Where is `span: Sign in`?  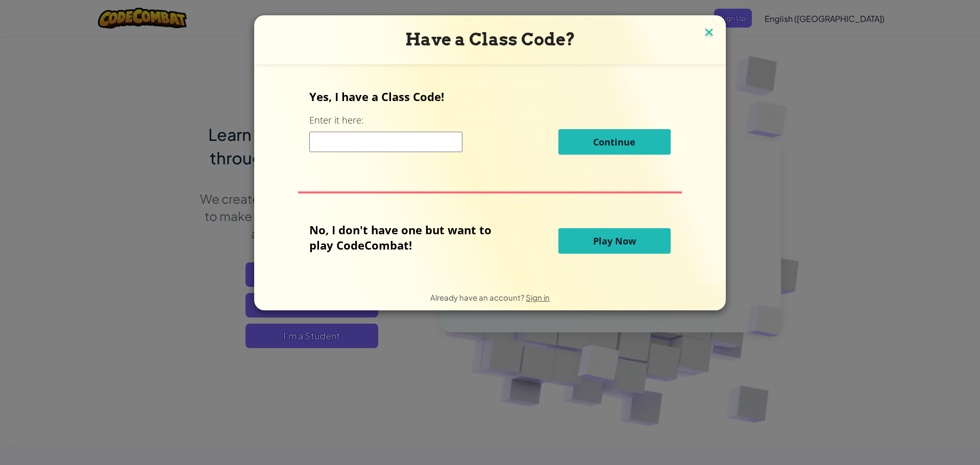 span: Sign in is located at coordinates (538, 296).